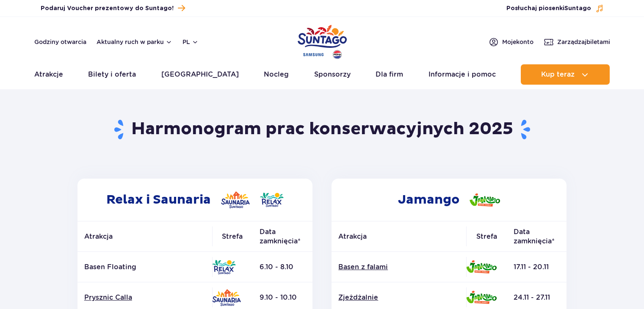 This screenshot has height=309, width=644. What do you see at coordinates (112, 74) in the screenshot?
I see `a: Bilety i oferta` at bounding box center [112, 74].